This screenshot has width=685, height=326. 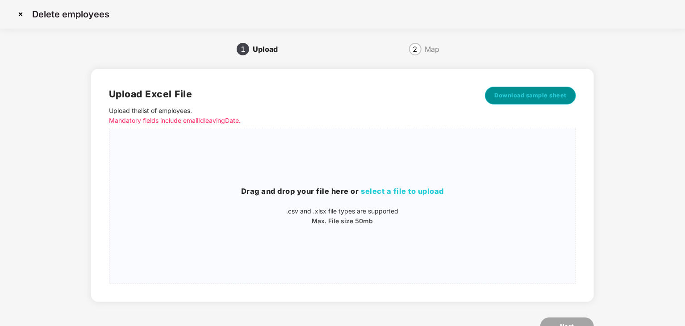 I want to click on p: Max. File size 50mb, so click(x=343, y=221).